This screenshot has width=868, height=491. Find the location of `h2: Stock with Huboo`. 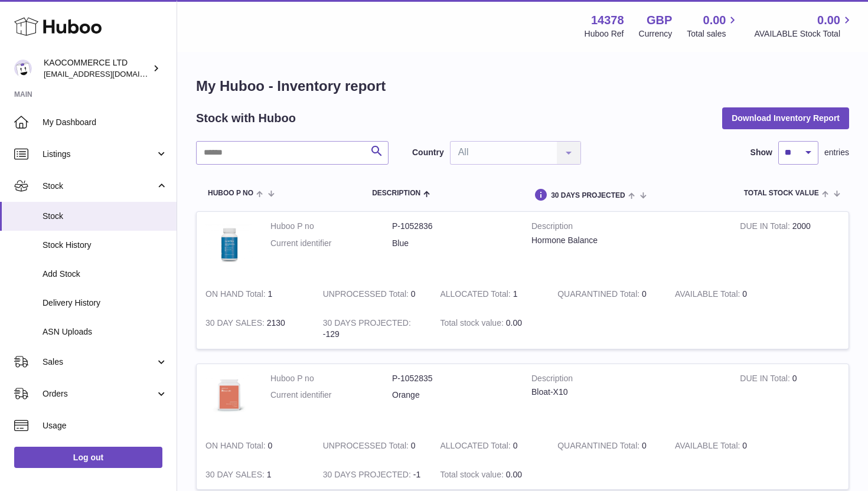

h2: Stock with Huboo is located at coordinates (246, 118).